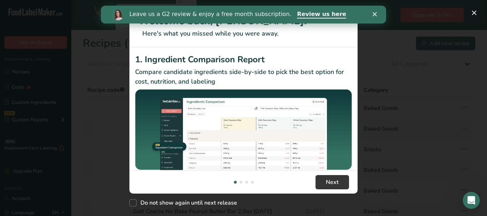 The height and width of the screenshot is (216, 487). What do you see at coordinates (275, 9) in the screenshot?
I see `div: Close` at bounding box center [275, 9].